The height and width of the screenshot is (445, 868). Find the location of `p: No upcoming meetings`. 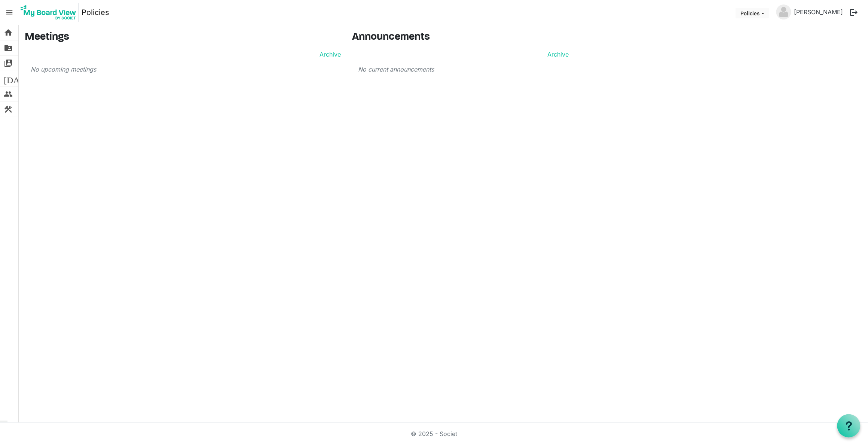

p: No upcoming meetings is located at coordinates (185, 70).